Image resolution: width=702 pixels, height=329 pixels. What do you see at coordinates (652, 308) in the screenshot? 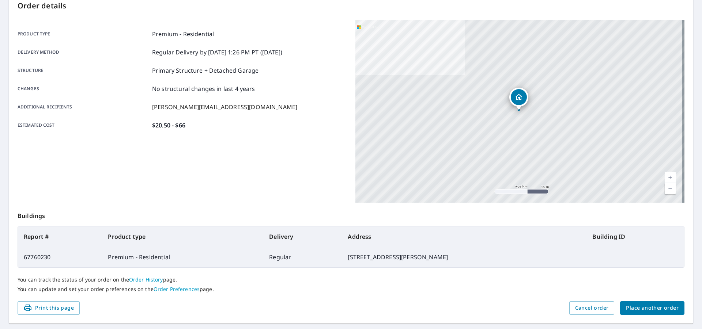
I see `span: Place another order` at bounding box center [652, 308].